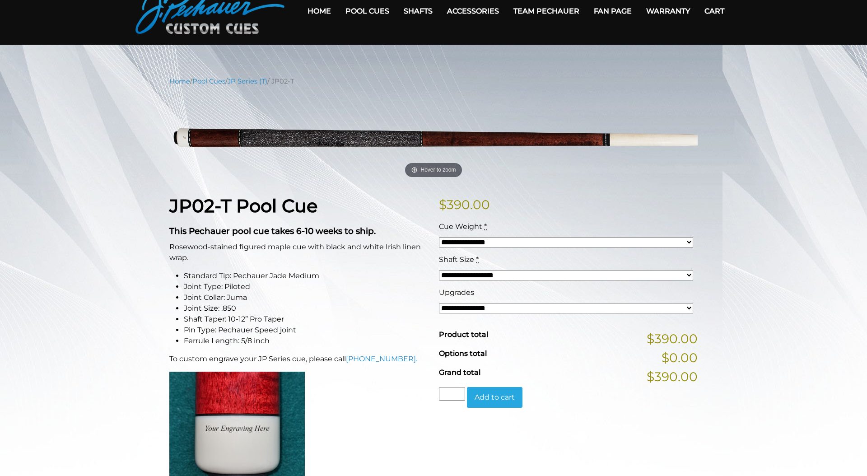  Describe the element at coordinates (680, 358) in the screenshot. I see `span: $0.00` at that location.